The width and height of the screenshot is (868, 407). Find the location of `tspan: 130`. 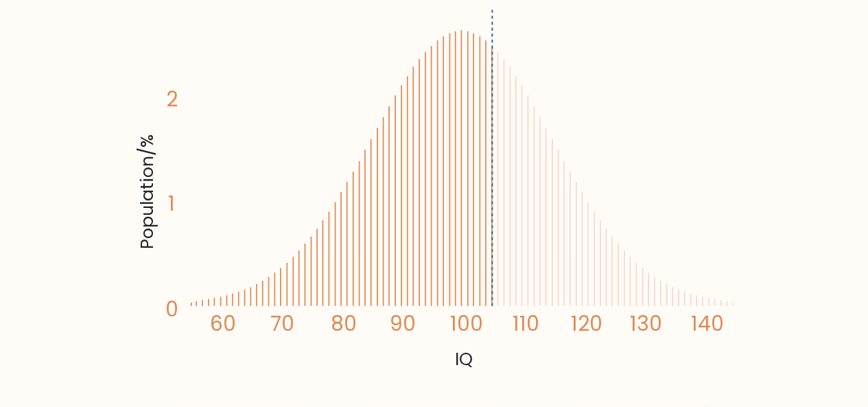

tspan: 130 is located at coordinates (646, 323).